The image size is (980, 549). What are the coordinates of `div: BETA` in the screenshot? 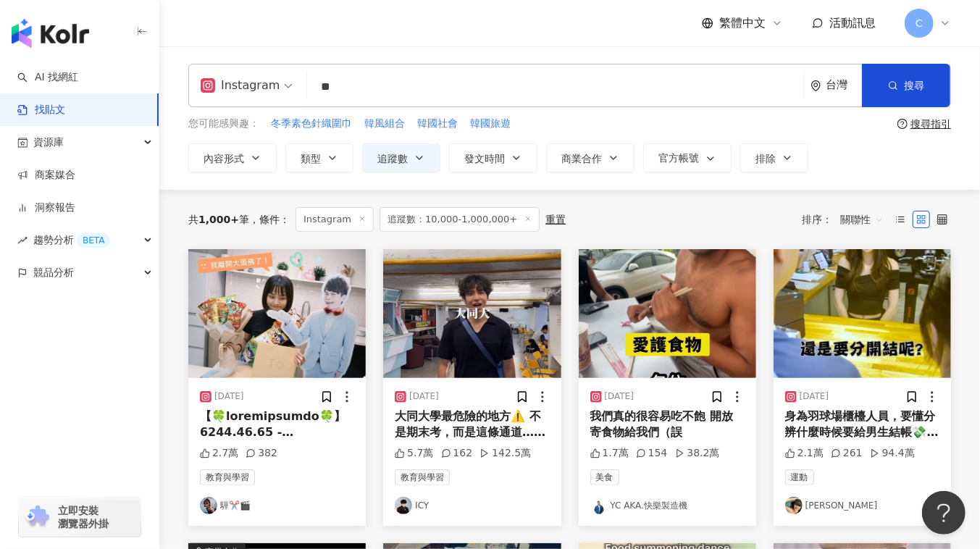 It's located at (94, 240).